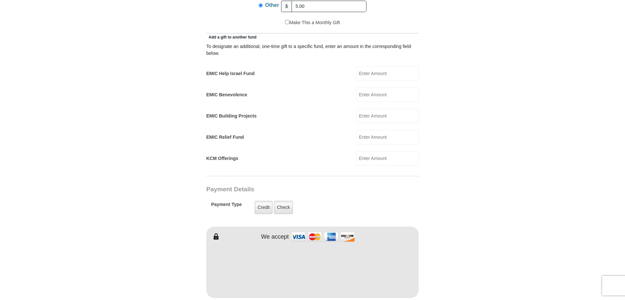 The width and height of the screenshot is (625, 300). Describe the element at coordinates (231, 116) in the screenshot. I see `label: EMIC Building Projects` at that location.